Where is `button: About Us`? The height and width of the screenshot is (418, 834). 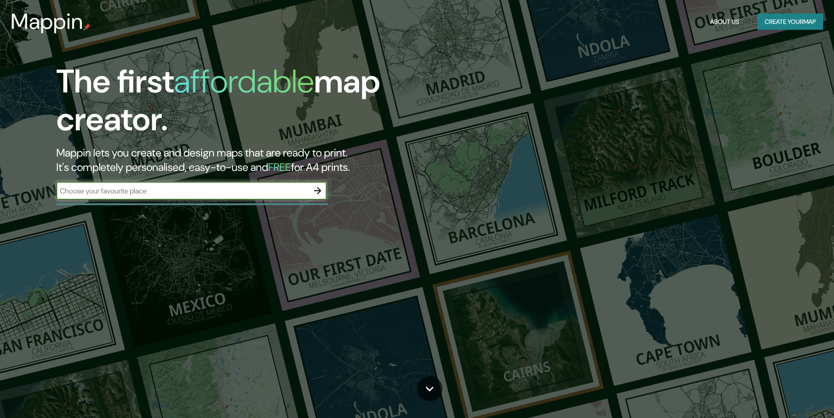 button: About Us is located at coordinates (725, 22).